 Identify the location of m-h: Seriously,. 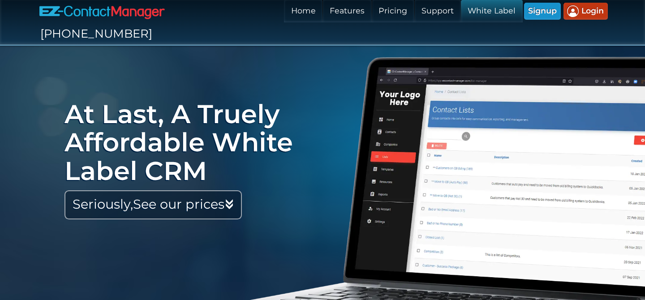
(103, 204).